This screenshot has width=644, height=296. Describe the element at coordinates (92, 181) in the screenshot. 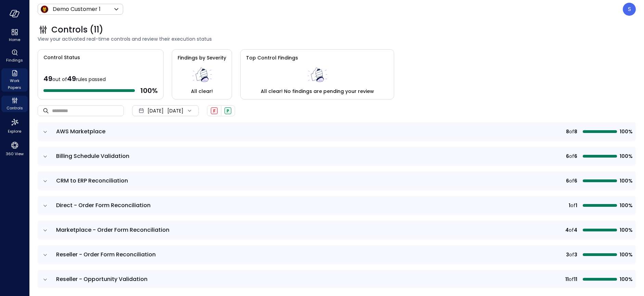

I see `span: CRM to ERP Reconciliation` at that location.